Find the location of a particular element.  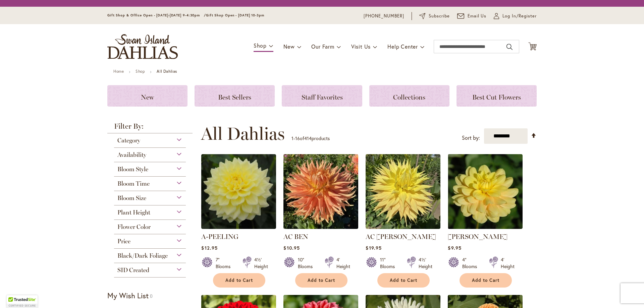

span: Collections is located at coordinates (409, 98).